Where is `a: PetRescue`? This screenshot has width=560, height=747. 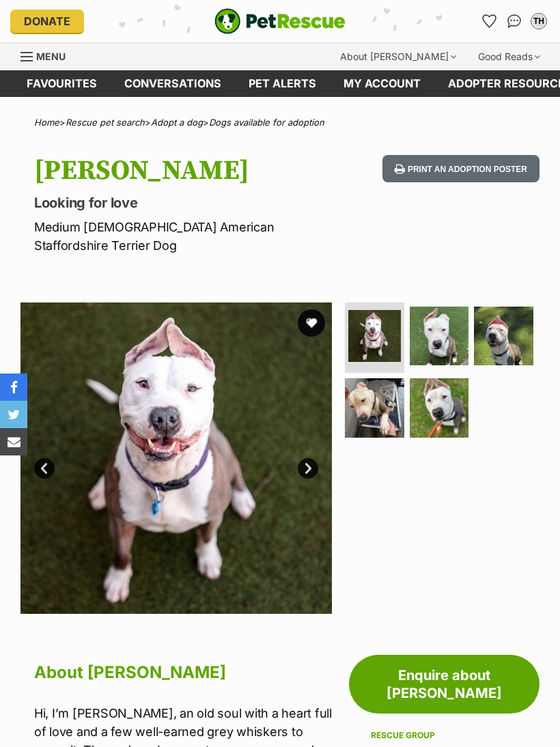
a: PetRescue is located at coordinates (280, 21).